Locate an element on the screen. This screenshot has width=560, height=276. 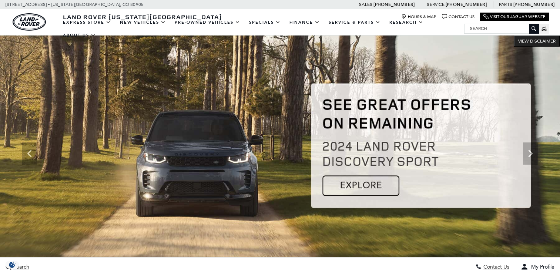
nav: Main Navigation is located at coordinates (261, 29).